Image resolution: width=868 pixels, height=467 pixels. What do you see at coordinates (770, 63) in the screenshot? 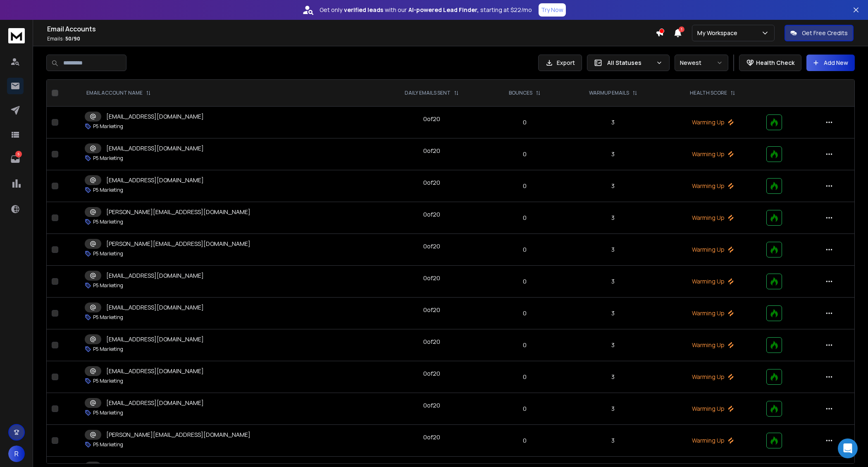
I see `button: Health Check` at bounding box center [770, 63].